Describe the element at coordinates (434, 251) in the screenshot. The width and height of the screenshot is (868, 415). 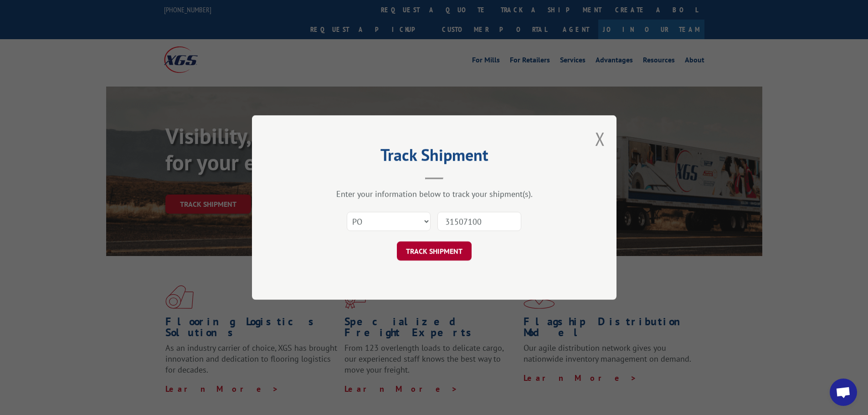
I see `button: TRACK SHIPMENT` at that location.